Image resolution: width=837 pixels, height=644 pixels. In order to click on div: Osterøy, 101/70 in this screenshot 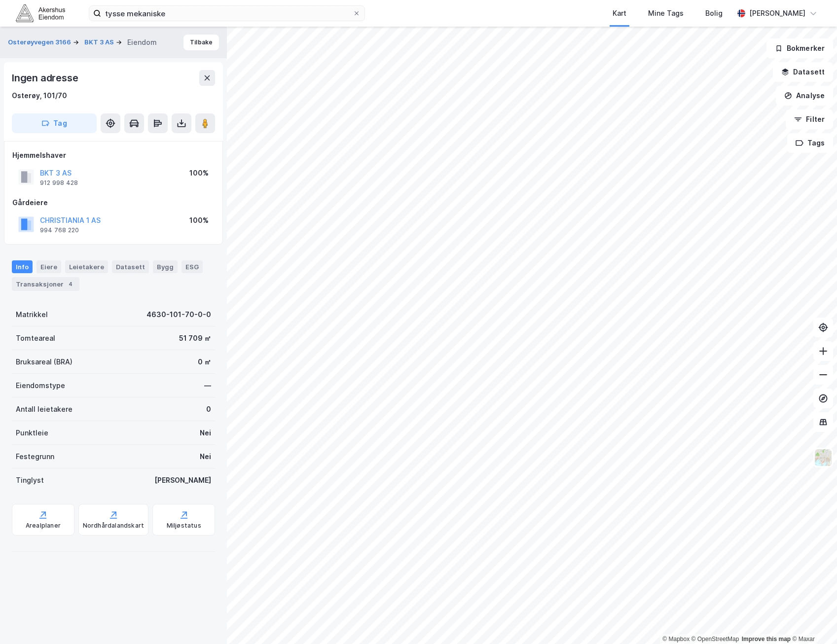, I will do `click(39, 96)`.